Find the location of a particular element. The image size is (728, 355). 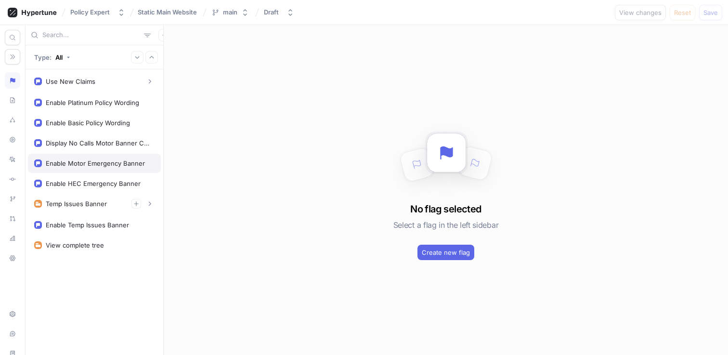

div: Preview is located at coordinates (13, 140).